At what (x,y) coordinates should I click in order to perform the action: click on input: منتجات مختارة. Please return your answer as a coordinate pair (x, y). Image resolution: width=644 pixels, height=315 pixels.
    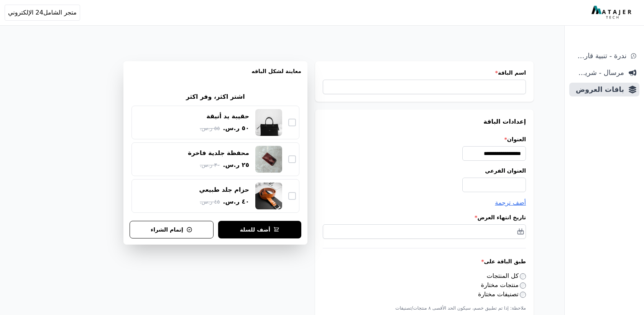
    Looking at the image, I should click on (523, 286).